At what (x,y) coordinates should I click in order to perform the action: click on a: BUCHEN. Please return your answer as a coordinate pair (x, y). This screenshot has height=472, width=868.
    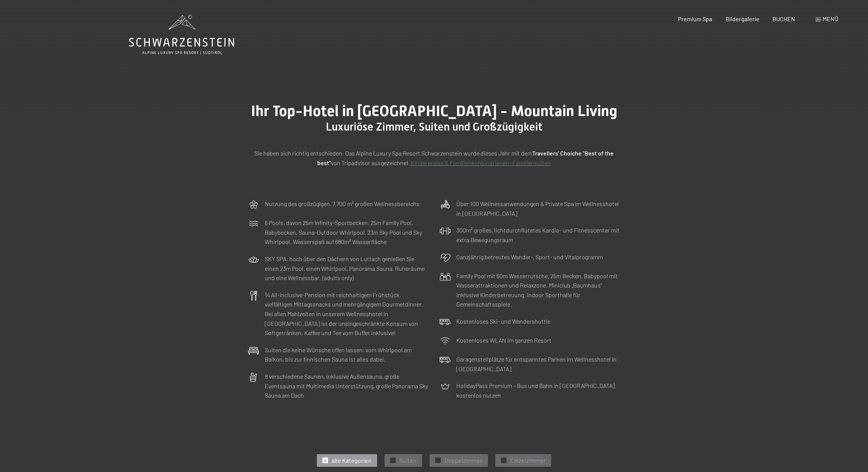
    Looking at the image, I should click on (783, 19).